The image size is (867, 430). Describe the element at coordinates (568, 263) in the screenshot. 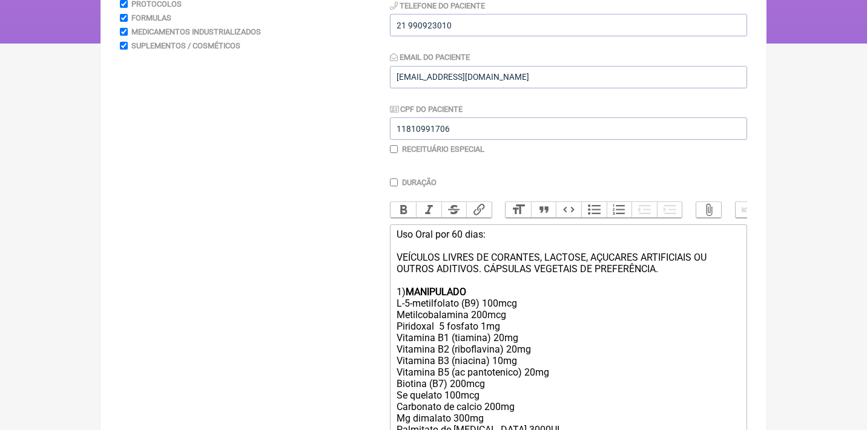

I see `div: Uso Oral por 60 dias: VEÍCULOS LIVRES DE CORANTES, LACTOSE, AÇUCARES ARTIFICIAIS OU OUTROS ADITIV...` at that location.